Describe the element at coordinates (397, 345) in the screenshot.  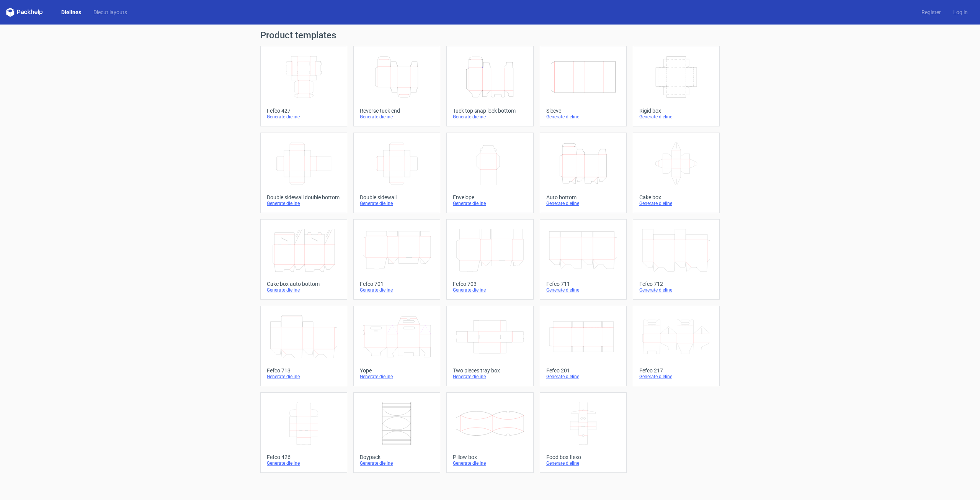
I see `a: YopeGenerate dieline` at that location.